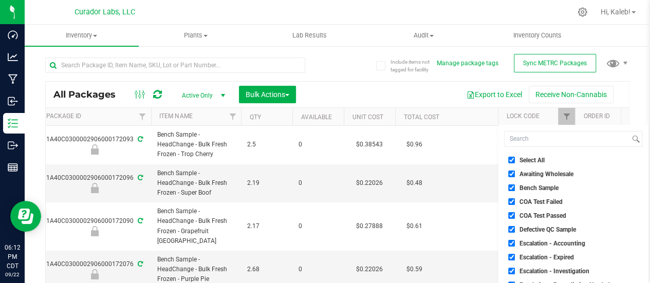 Image resolution: width=650 pixels, height=283 pixels. Describe the element at coordinates (13, 145) in the screenshot. I see `inline-svg: Outbound` at that location.